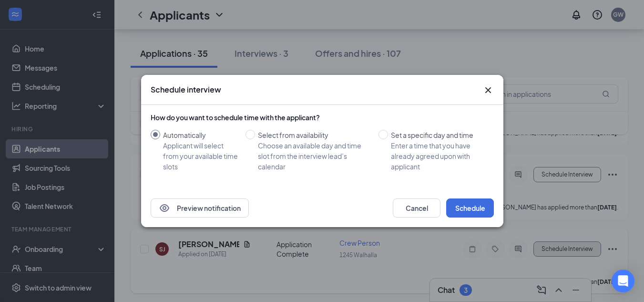 This screenshot has width=644, height=302. What do you see at coordinates (470, 208) in the screenshot?
I see `button: Schedule` at bounding box center [470, 208].